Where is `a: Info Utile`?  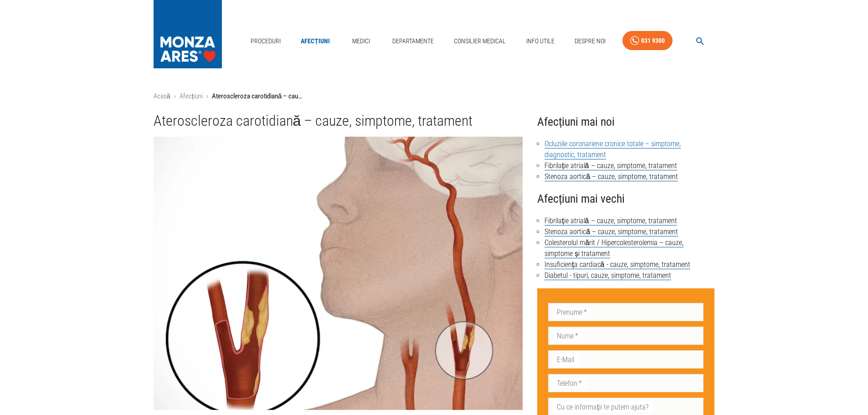
a: Info Utile is located at coordinates (540, 41).